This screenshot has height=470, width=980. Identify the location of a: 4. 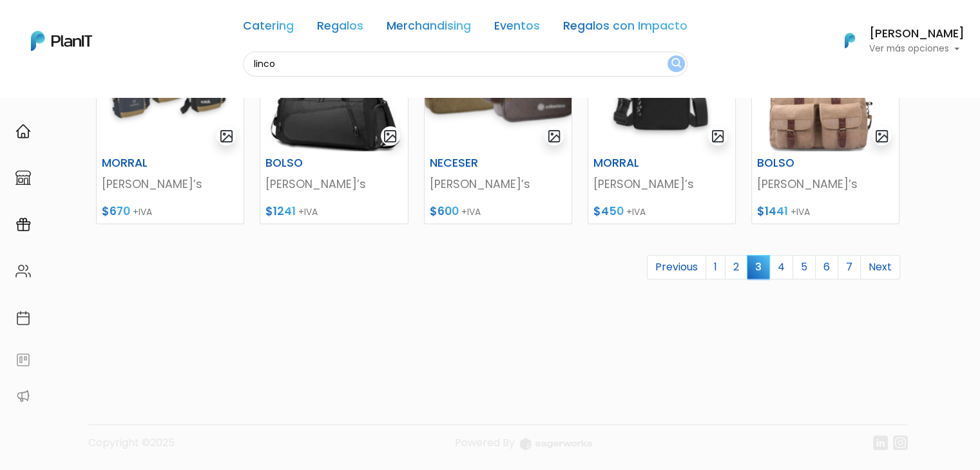
(781, 267).